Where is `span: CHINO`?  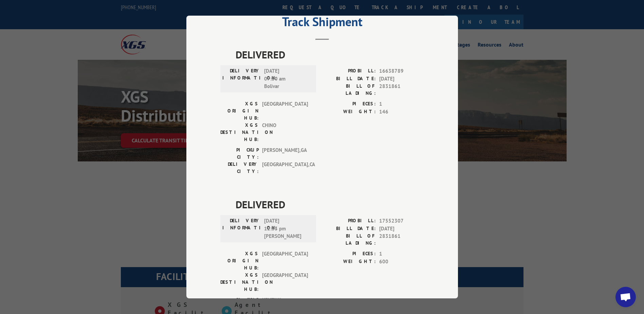 span: CHINO is located at coordinates (285, 132).